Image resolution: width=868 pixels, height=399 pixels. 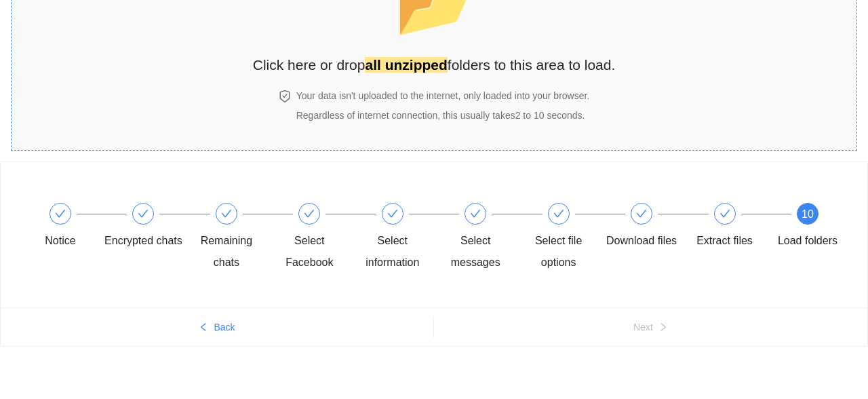 What do you see at coordinates (808, 214) in the screenshot?
I see `span: 10` at bounding box center [808, 214].